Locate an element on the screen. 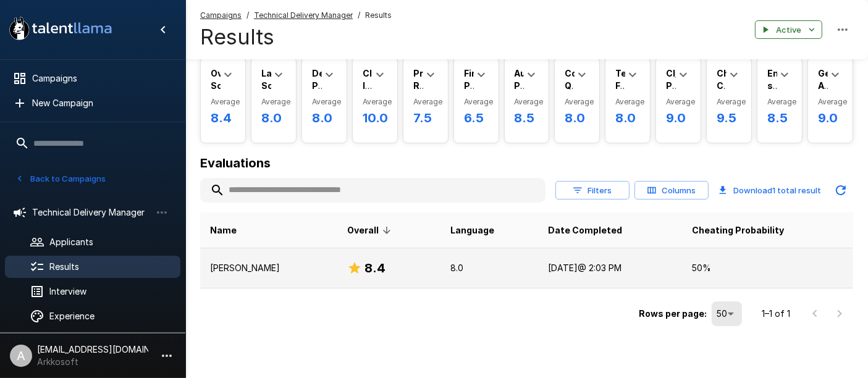  u: Technical Delivery Manager is located at coordinates (303, 15).